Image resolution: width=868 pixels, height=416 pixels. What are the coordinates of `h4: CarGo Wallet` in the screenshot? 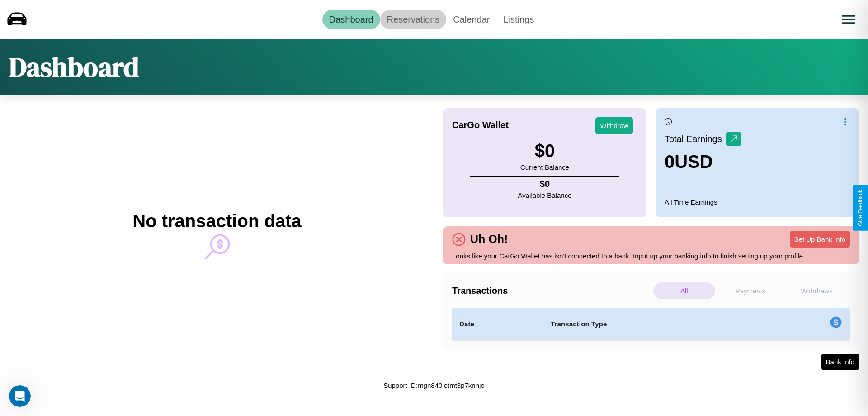 It's located at (480, 125).